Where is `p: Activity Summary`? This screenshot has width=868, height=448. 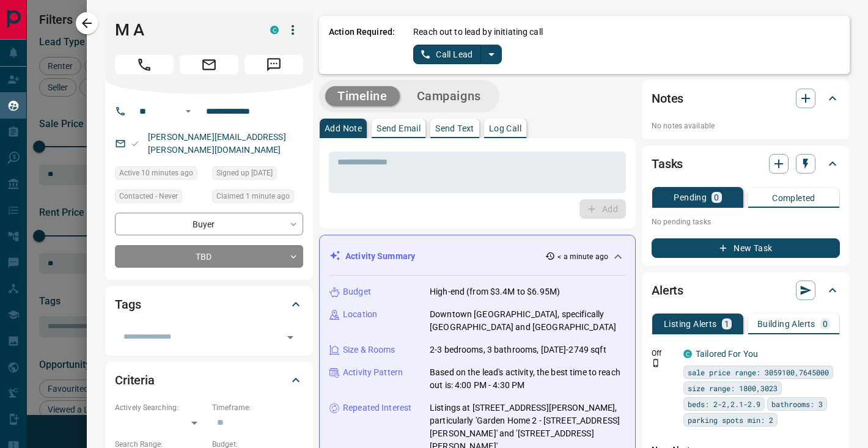
p: Activity Summary is located at coordinates (380, 256).